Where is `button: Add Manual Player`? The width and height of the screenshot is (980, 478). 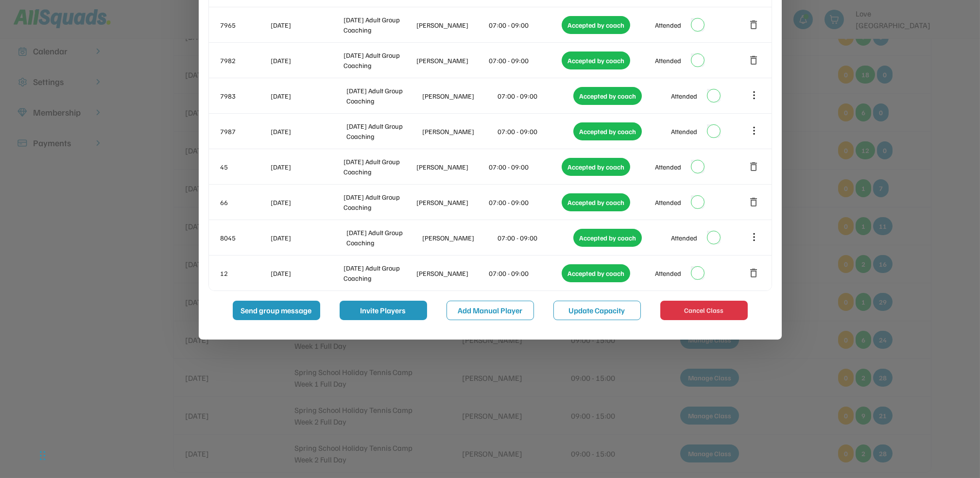
button: Add Manual Player is located at coordinates (490, 311).